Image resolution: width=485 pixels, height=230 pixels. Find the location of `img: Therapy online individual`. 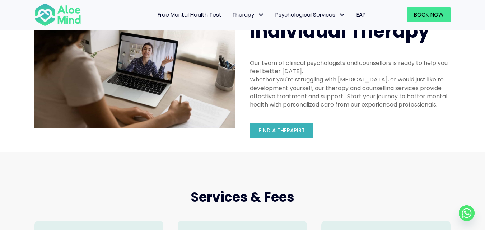

img: Therapy online individual is located at coordinates (135, 73).